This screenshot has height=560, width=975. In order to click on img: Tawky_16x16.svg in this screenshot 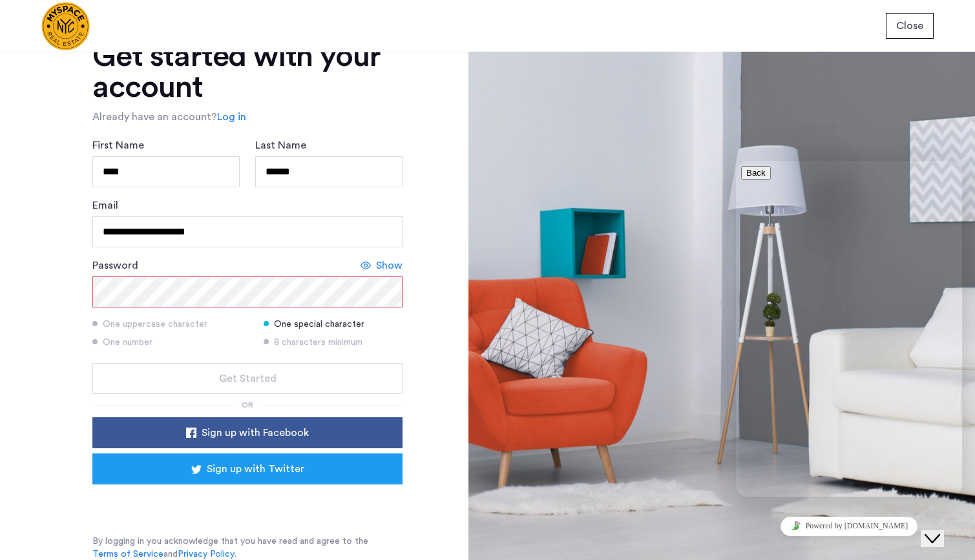, I will do `click(60, 14)`.